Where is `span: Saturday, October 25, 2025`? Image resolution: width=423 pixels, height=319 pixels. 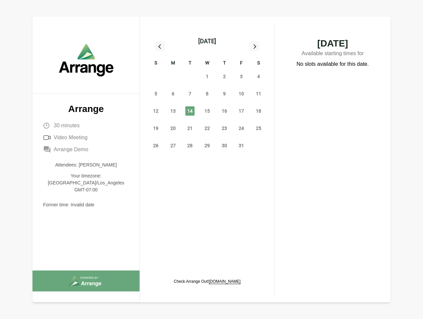 span: Saturday, October 25, 2025 is located at coordinates (259, 128).